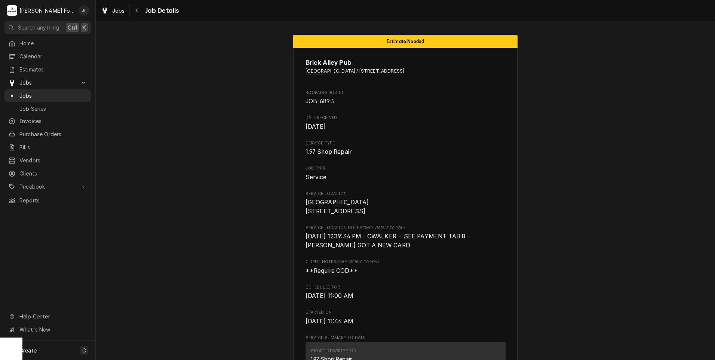 The image size is (715, 360). I want to click on span: Job Series, so click(53, 108).